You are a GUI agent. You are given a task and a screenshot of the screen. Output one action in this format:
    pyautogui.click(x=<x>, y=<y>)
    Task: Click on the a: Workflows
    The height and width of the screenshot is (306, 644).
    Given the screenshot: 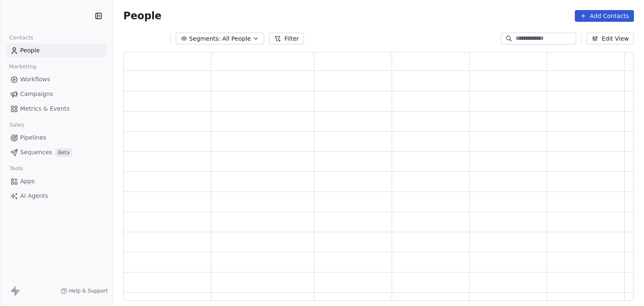 What is the action you would take?
    pyautogui.click(x=56, y=79)
    